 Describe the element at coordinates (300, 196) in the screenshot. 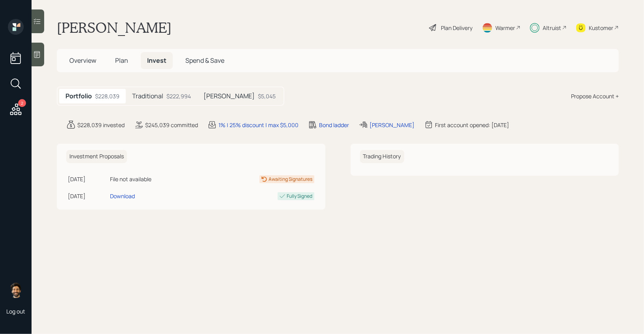

I see `div: Fully Signed` at that location.